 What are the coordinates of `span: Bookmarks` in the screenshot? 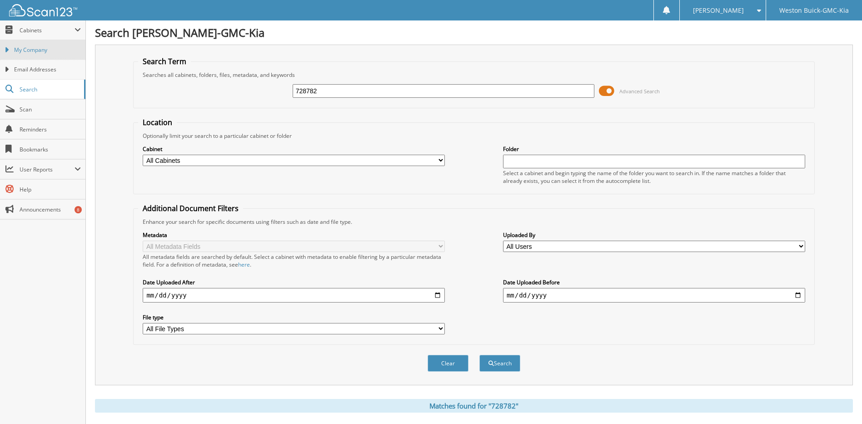 It's located at (50, 149).